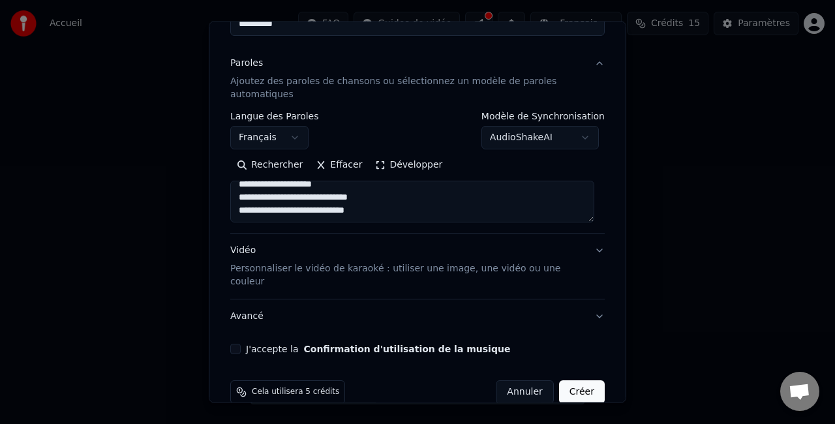 The height and width of the screenshot is (424, 835). Describe the element at coordinates (582, 392) in the screenshot. I see `button: Créer` at that location.